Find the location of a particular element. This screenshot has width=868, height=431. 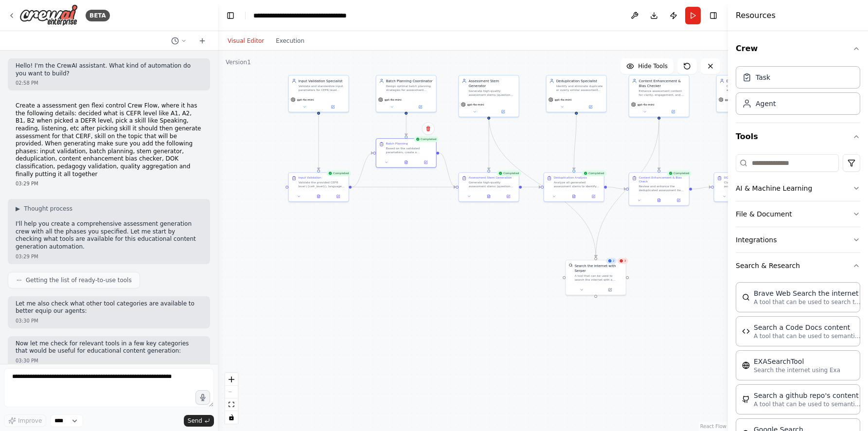

button: Crew is located at coordinates (798, 48).